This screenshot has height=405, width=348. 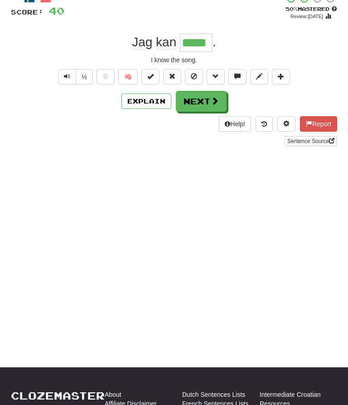 I want to click on button: Grammar (alt+g), so click(x=216, y=77).